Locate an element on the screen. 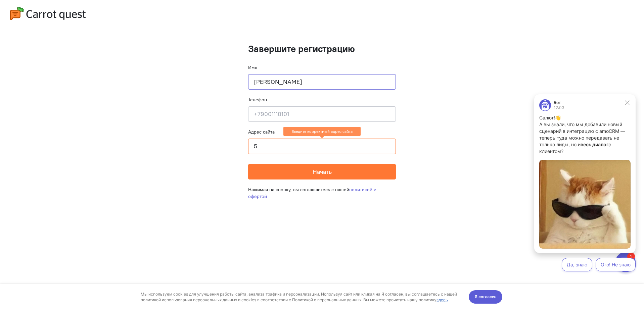 Image resolution: width=644 pixels, height=310 pixels. input: Ваше имя is located at coordinates (322, 82).